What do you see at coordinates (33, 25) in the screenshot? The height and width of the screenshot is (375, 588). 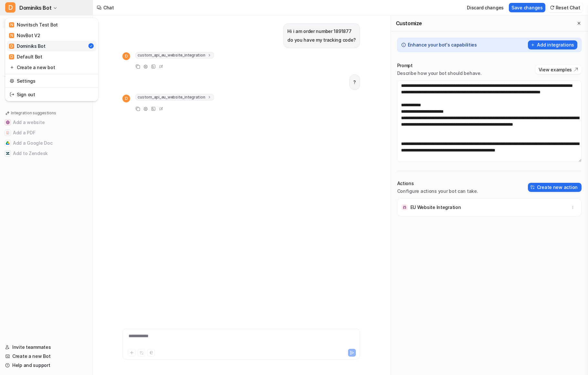 I see `div: Novritsch Test Bot` at bounding box center [33, 25].